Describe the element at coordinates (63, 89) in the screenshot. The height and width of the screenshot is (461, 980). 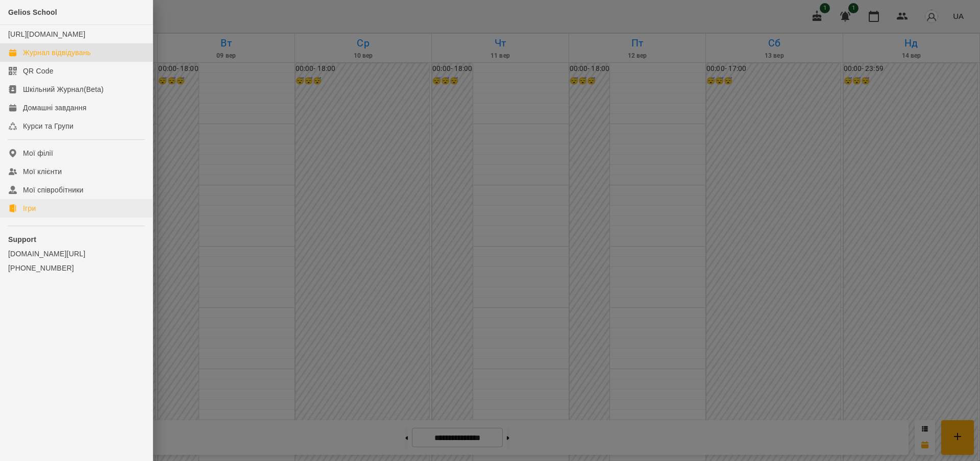
I see `div: Шкільний Журнал(Beta)` at that location.